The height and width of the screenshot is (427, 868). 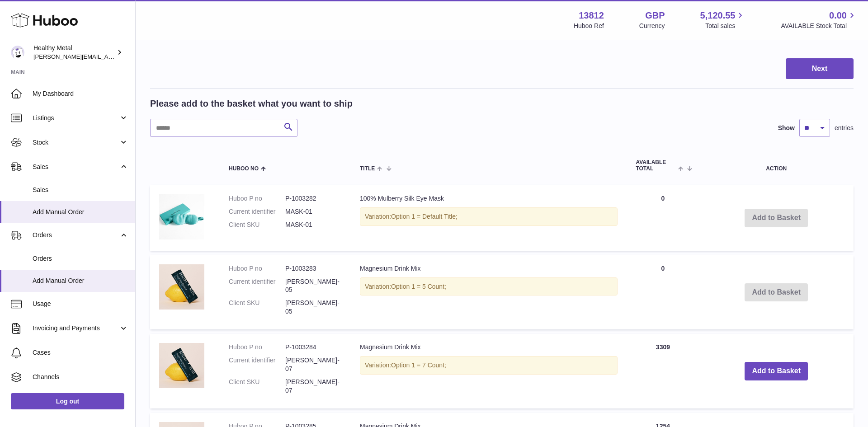 I want to click on h2: Please add to the basket what you want to ship, so click(x=251, y=103).